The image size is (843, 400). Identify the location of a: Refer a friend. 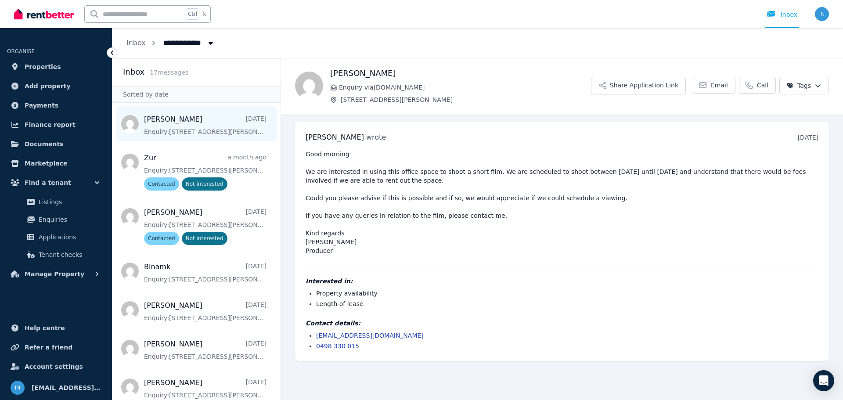
(56, 347).